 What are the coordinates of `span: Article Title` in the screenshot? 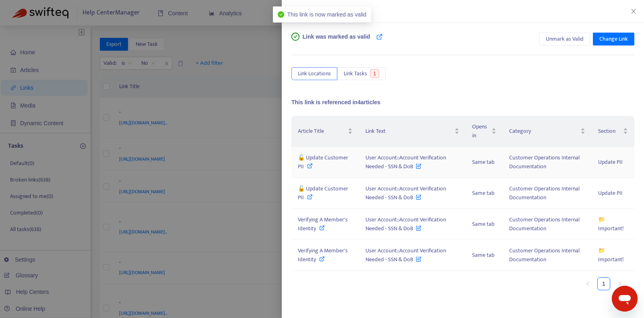 It's located at (322, 132).